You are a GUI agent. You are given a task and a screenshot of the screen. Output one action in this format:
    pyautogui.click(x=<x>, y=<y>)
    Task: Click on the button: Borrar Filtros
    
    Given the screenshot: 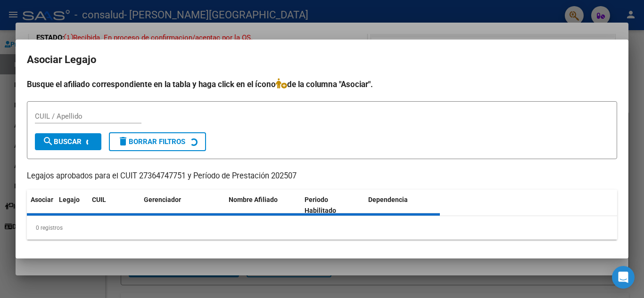 What is the action you would take?
    pyautogui.click(x=158, y=142)
    